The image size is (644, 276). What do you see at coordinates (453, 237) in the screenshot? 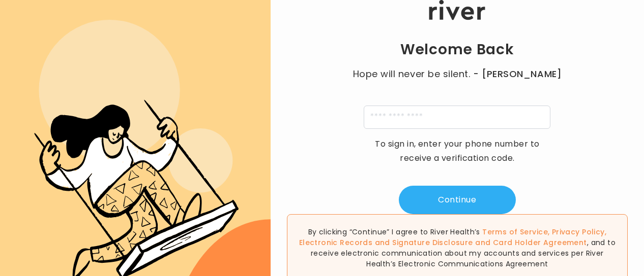
I see `span: , , and` at bounding box center [453, 237].